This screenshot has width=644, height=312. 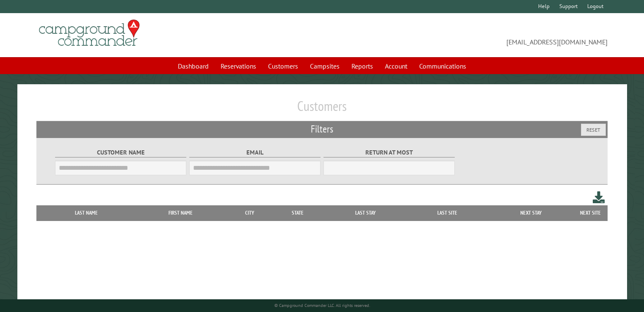 What do you see at coordinates (89, 33) in the screenshot?
I see `img: Campground Commander` at bounding box center [89, 33].